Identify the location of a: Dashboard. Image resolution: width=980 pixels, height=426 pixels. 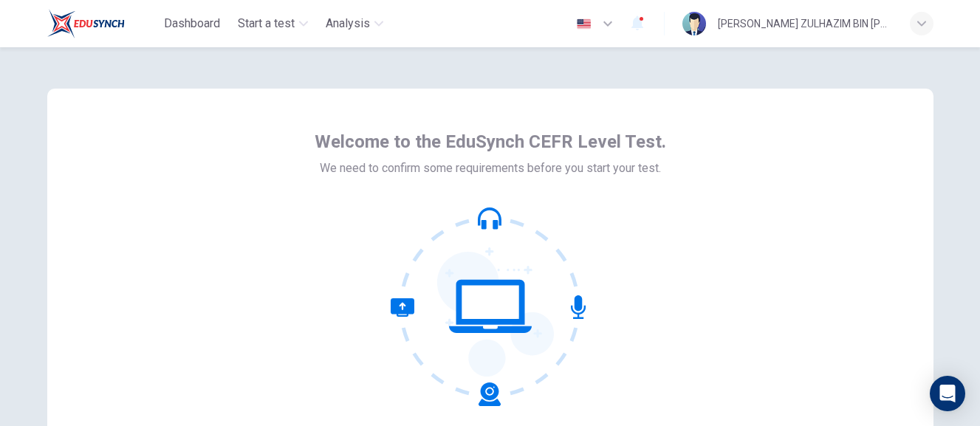
(192, 23).